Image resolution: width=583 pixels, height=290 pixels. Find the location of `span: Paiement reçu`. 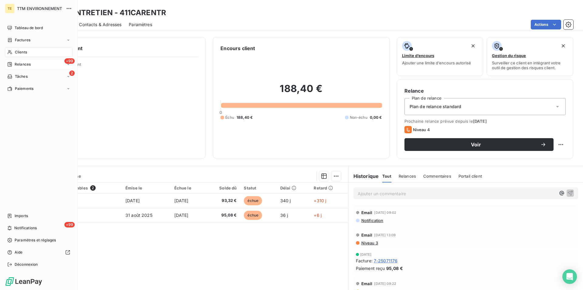

span: Paiement reçu is located at coordinates (371, 268).